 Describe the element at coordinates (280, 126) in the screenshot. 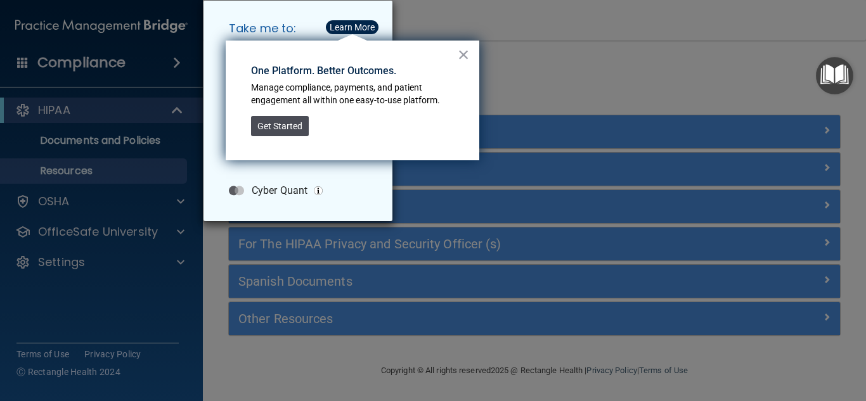

I see `button: Get Started` at that location.